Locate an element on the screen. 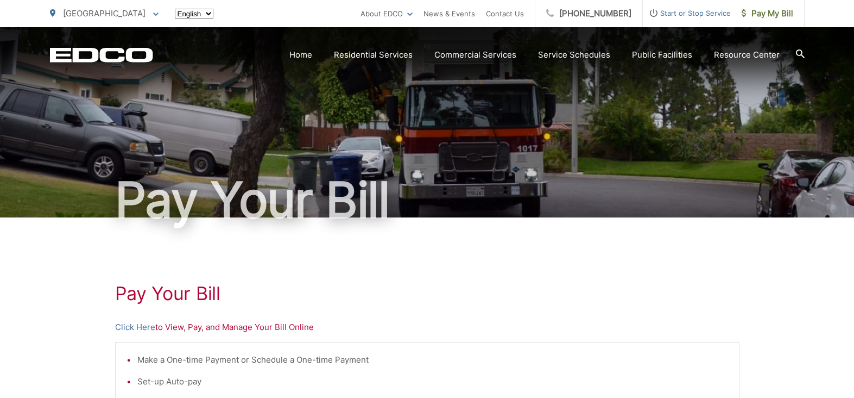 The height and width of the screenshot is (398, 854). a: Click Here is located at coordinates (135, 327).